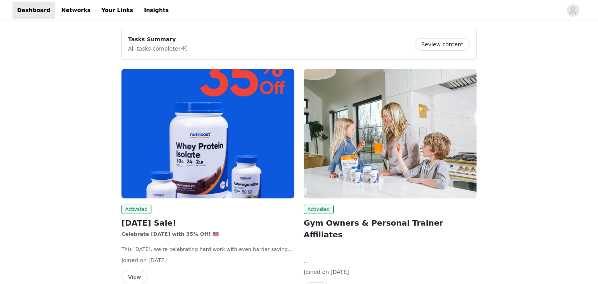  Describe the element at coordinates (134, 277) in the screenshot. I see `a: View` at that location.